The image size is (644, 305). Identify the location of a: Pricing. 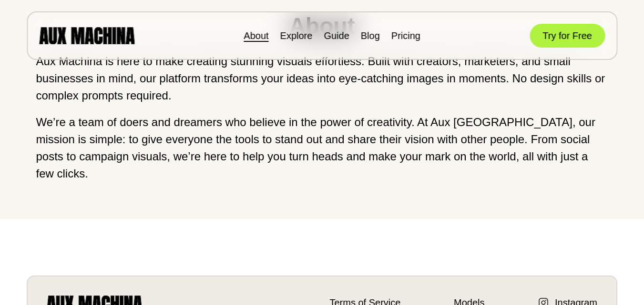
(406, 36).